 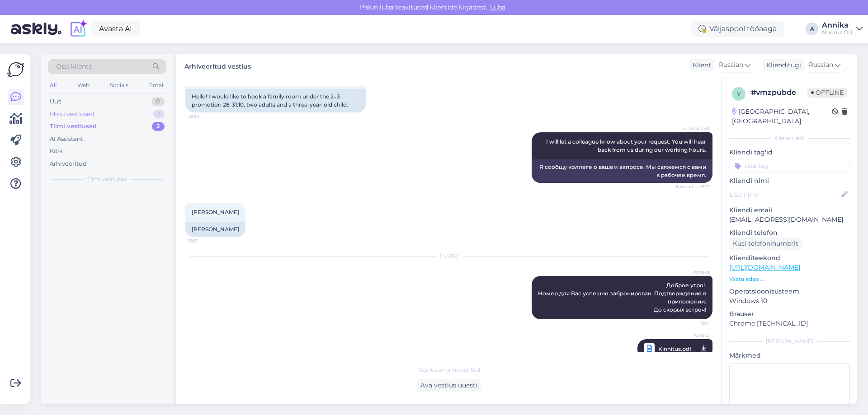 I want to click on span: AI Assistent, so click(x=693, y=129).